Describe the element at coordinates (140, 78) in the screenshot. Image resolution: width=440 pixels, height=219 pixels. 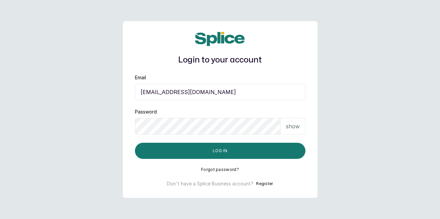
I see `label: Email` at that location.